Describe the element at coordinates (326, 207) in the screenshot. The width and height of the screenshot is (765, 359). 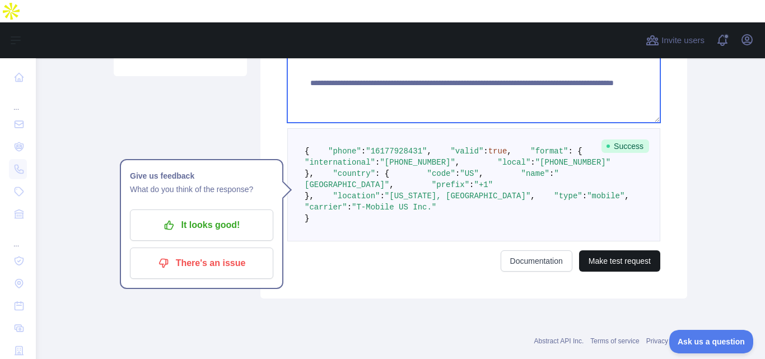
I see `span: "carrier"` at that location.